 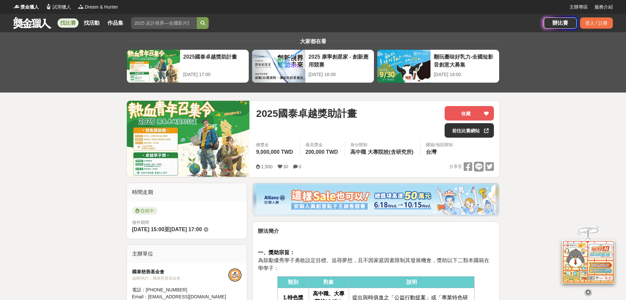 What do you see at coordinates (306, 113) in the screenshot?
I see `span: 2025國泰卓越獎助計畫` at bounding box center [306, 113].